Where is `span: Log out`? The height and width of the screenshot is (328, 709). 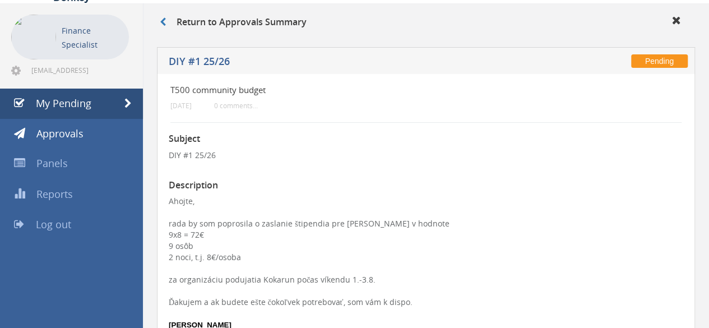
span: Log out is located at coordinates (53, 224).